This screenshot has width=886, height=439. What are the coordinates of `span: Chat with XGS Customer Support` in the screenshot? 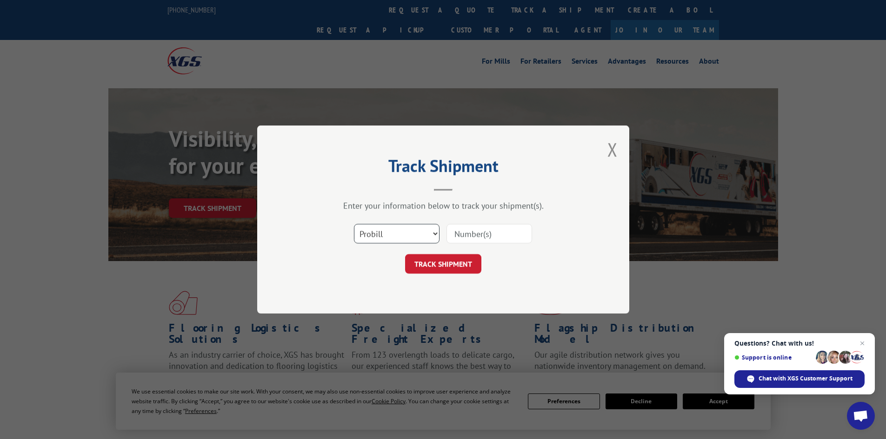 It's located at (805, 379).